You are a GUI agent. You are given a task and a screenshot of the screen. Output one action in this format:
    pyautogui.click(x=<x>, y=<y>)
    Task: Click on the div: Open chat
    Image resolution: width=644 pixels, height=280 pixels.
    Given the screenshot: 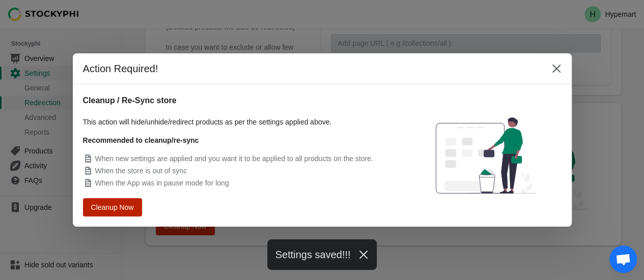 What is the action you would take?
    pyautogui.click(x=622, y=259)
    